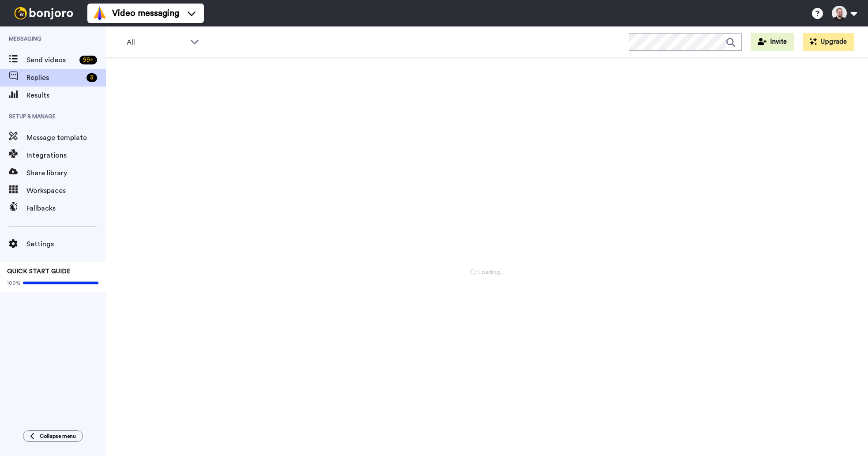 The height and width of the screenshot is (456, 868). Describe the element at coordinates (92, 77) in the screenshot. I see `div: 3` at that location.